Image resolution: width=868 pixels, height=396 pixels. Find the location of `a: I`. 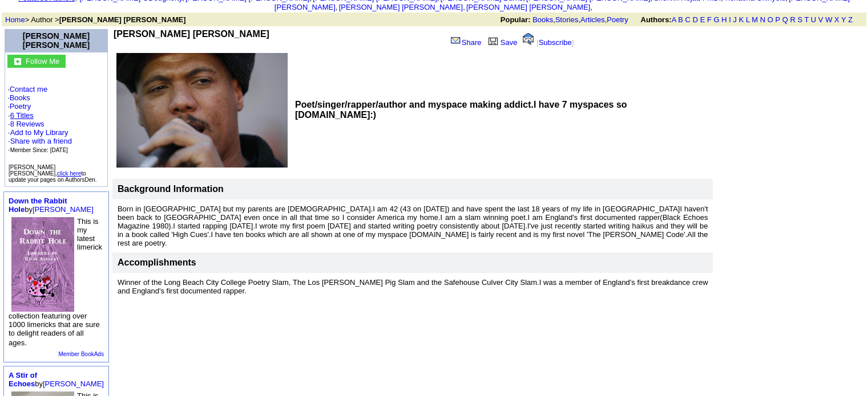

a: I is located at coordinates (730, 19).